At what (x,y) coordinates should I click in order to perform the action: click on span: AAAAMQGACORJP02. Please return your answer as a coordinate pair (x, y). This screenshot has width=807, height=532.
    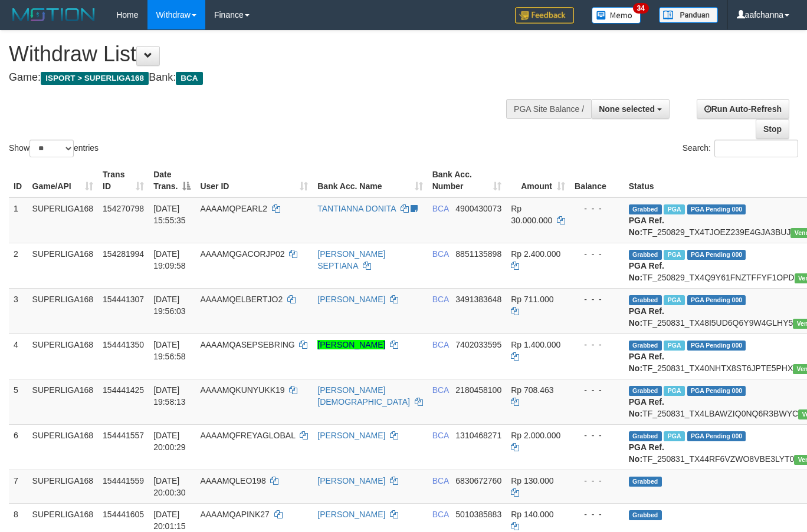
    Looking at the image, I should click on (242, 254).